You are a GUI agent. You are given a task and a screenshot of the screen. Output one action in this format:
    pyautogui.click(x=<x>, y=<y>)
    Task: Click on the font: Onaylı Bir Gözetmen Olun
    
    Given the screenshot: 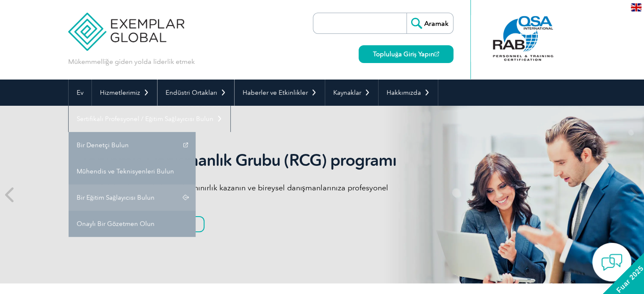 What is the action you would take?
    pyautogui.click(x=115, y=224)
    